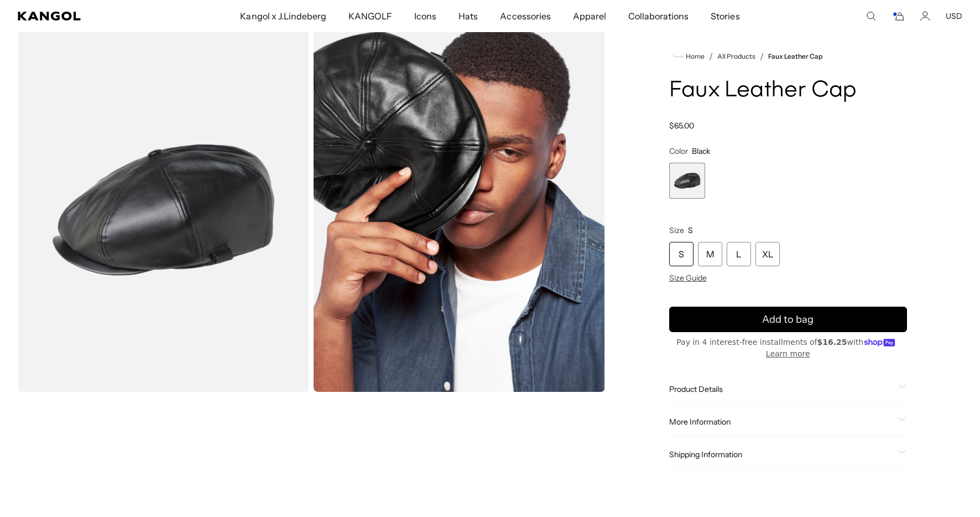  What do you see at coordinates (781, 389) in the screenshot?
I see `span: Product Details` at bounding box center [781, 389].